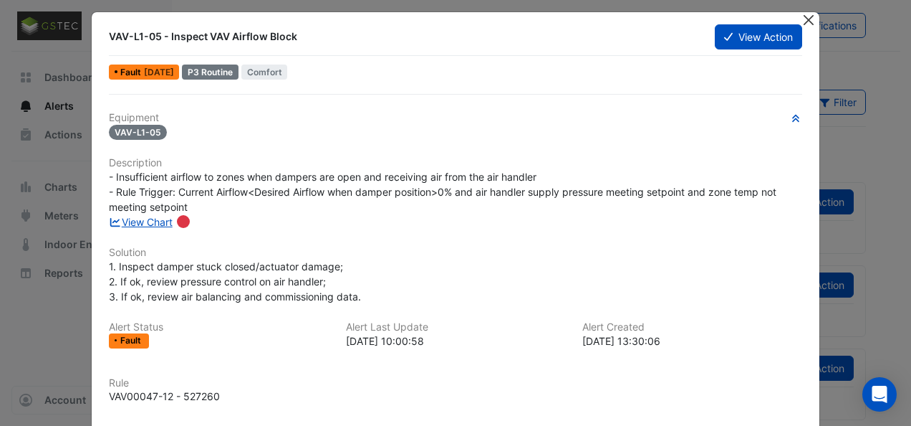 The height and width of the screenshot is (426, 911). I want to click on h6: Alert Created, so click(692, 327).